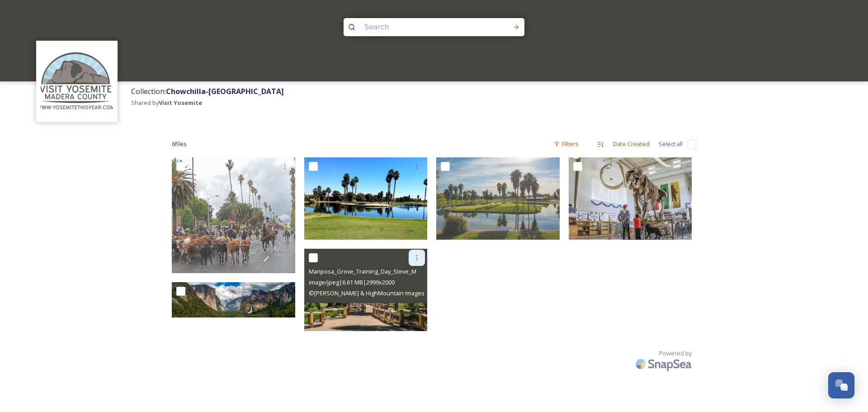  I want to click on strong: Visit Yosemite, so click(181, 102).